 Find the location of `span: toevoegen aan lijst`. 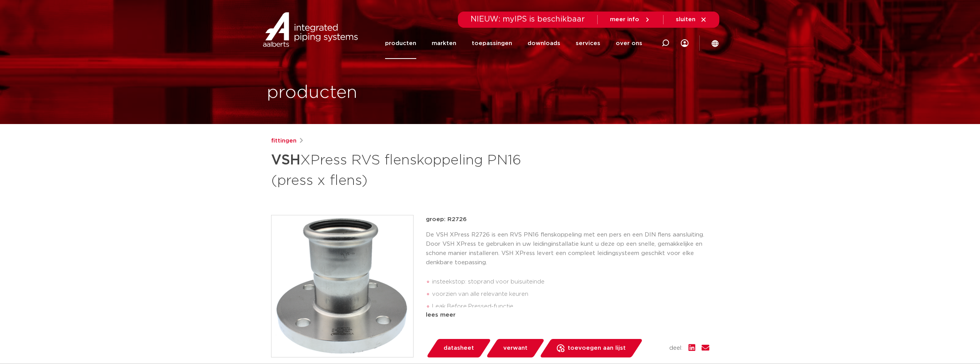

span: toevoegen aan lijst is located at coordinates (596, 348).